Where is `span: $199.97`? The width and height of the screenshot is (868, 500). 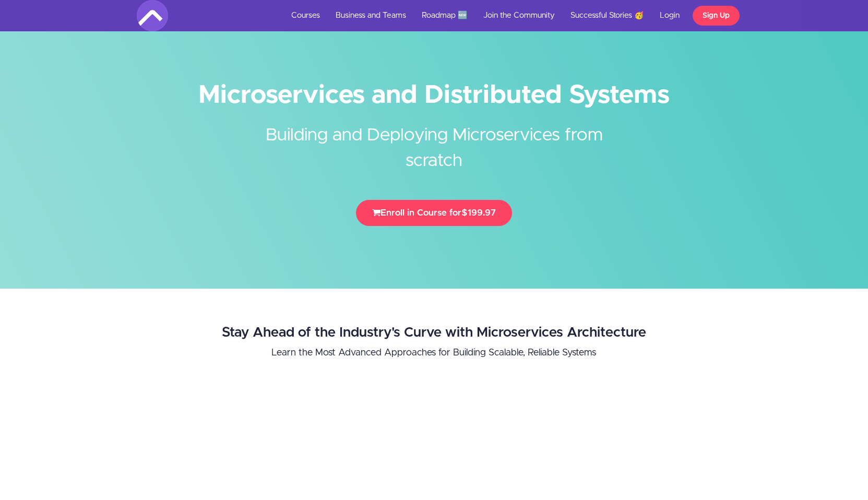
span: $199.97 is located at coordinates (479, 212).